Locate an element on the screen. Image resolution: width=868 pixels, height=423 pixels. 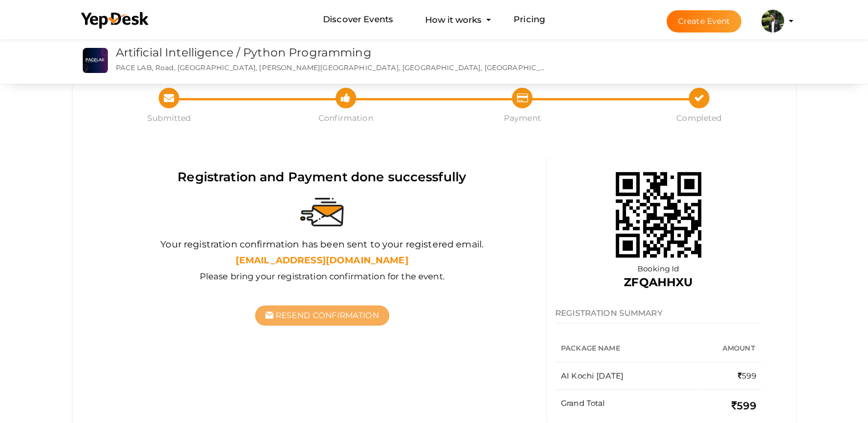
th: Package Name is located at coordinates (627, 348).